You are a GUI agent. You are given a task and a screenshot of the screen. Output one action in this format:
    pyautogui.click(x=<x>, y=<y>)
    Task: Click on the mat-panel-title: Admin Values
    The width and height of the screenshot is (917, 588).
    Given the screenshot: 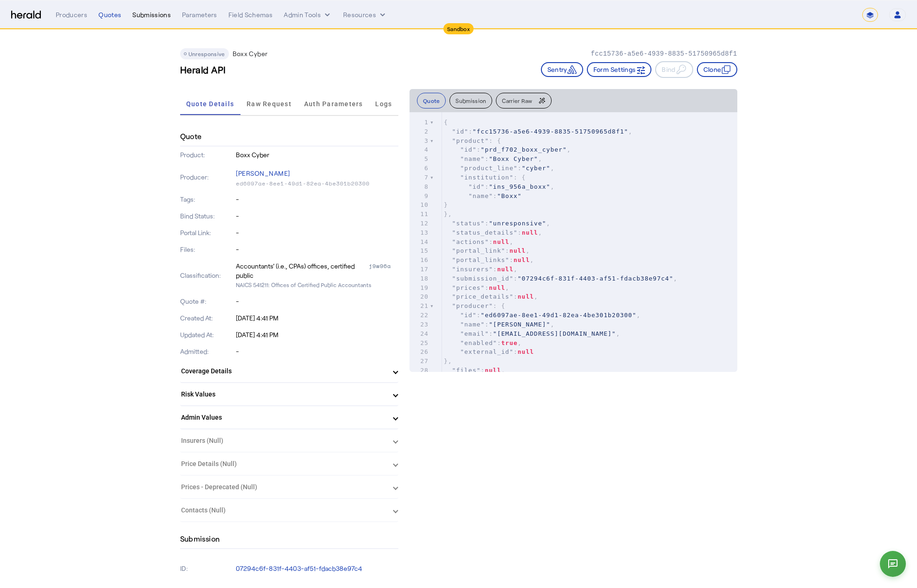 What is the action you would take?
    pyautogui.click(x=284, y=417)
    